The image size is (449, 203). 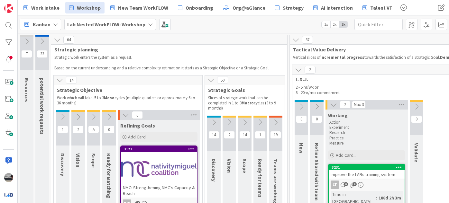 I want to click on span: 1x, so click(x=326, y=24).